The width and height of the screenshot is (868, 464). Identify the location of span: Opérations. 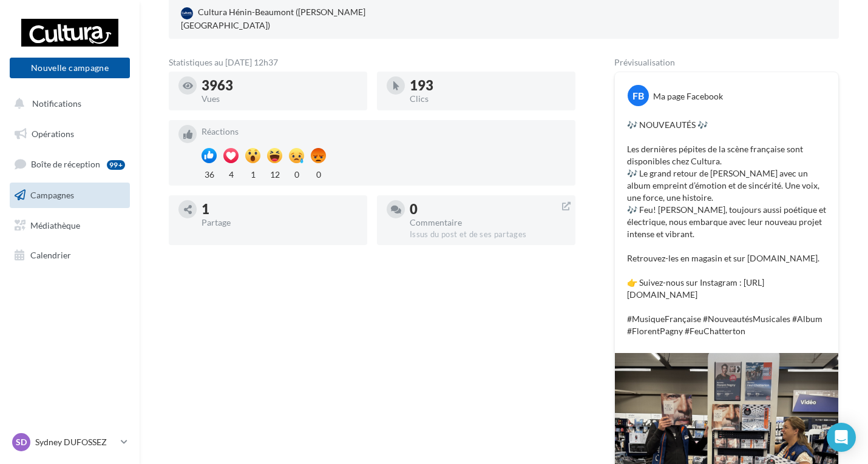
(53, 134).